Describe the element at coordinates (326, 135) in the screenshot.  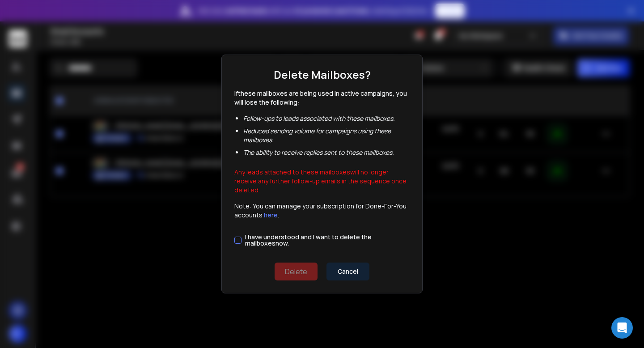
I see `li: Reduced sending volume for campaigns using these mailboxes .` at that location.